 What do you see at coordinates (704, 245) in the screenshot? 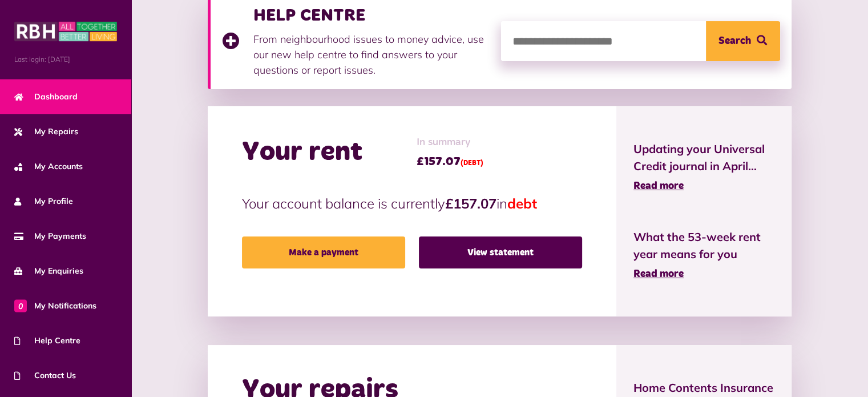
I see `span: What the 53-week rent year means for you` at bounding box center [704, 245].